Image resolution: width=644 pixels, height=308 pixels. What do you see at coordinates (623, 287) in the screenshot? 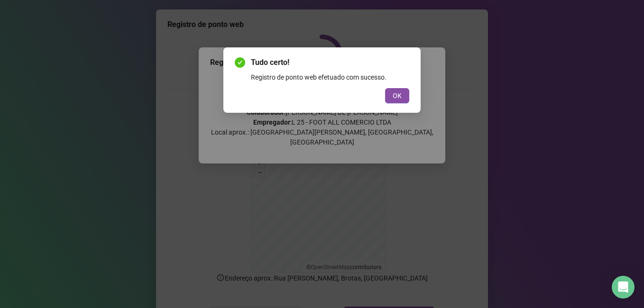
I see `div: Open Intercom Messenger` at bounding box center [623, 287].